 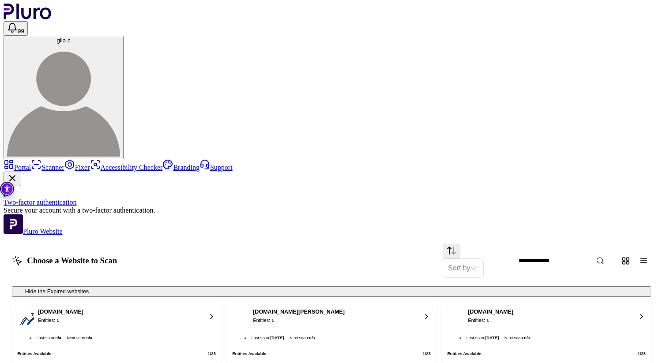 What do you see at coordinates (15, 28) in the screenshot?
I see `button: Open notifications, you have 128 new notifications` at bounding box center [15, 28].